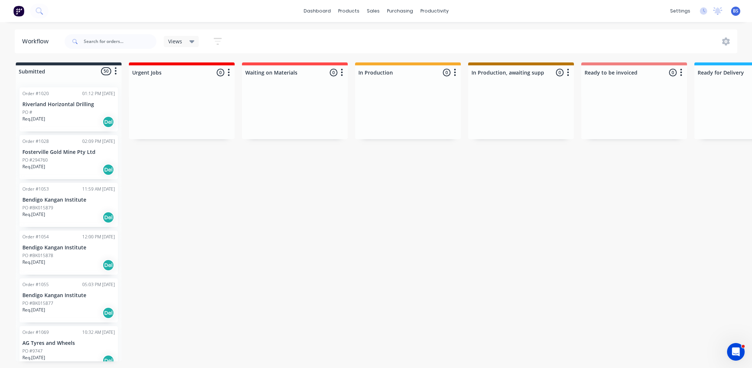 Image resolution: width=752 pixels, height=368 pixels. I want to click on div: purchasing, so click(400, 11).